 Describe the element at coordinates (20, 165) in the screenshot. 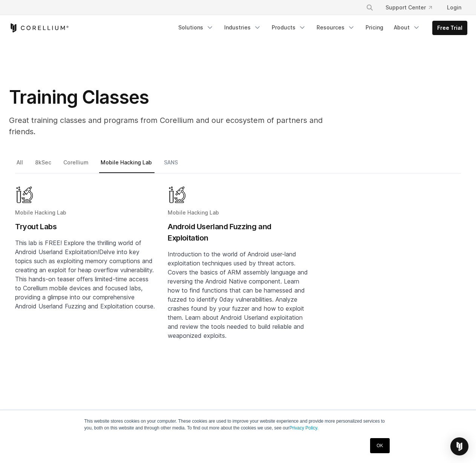

I see `a: All` at that location.